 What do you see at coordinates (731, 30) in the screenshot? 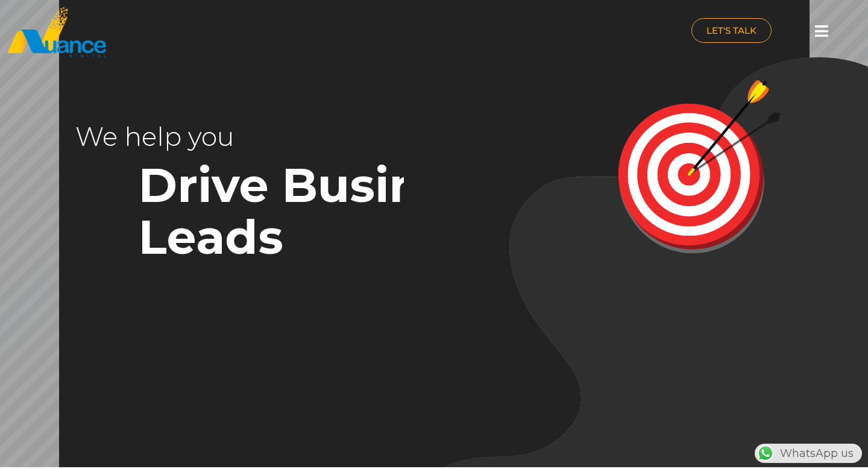
I see `a: LET'S TALK` at bounding box center [731, 30].